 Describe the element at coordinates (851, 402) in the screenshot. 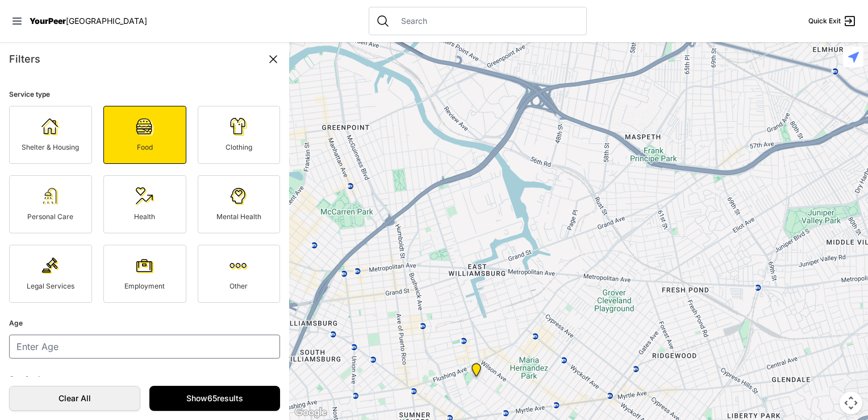

I see `button: Map camera controls` at that location.